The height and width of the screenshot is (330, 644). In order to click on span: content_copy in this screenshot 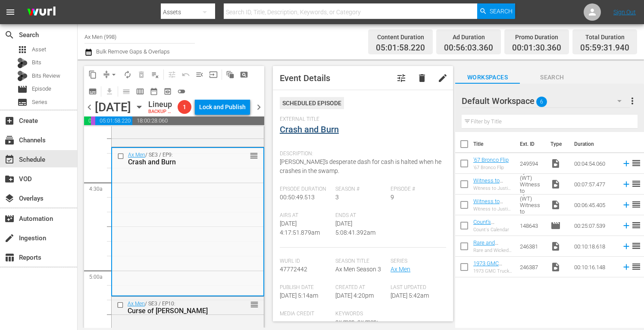, I will do `click(93, 74)`.